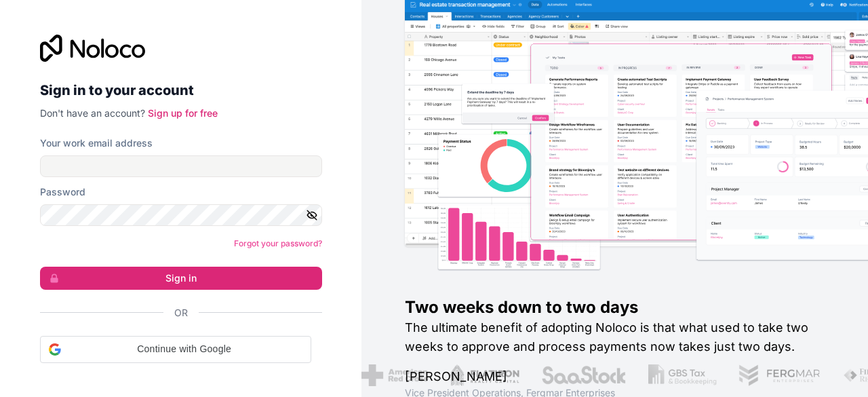 The width and height of the screenshot is (868, 397). I want to click on div: Continue with Google, so click(175, 350).